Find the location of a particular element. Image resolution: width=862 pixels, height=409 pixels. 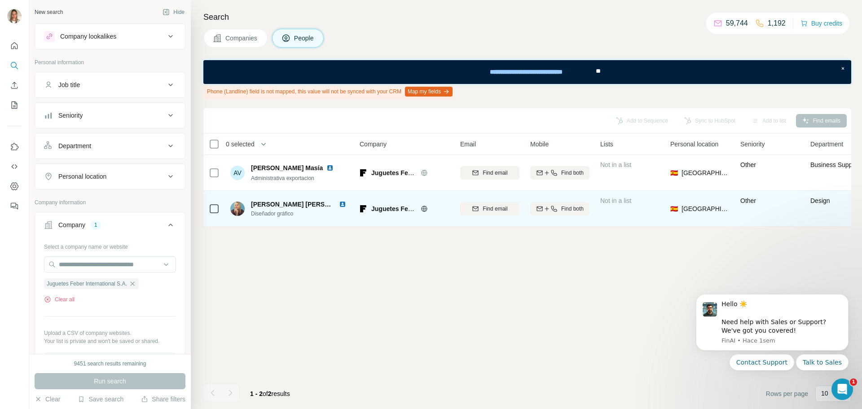

span: 0 selected is located at coordinates (240, 144).